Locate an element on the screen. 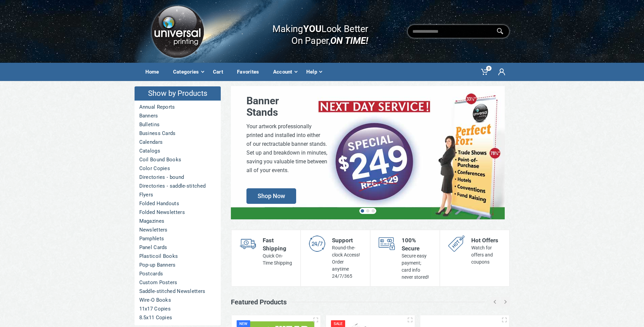  div: Watch for offers and coupons is located at coordinates (486, 255).